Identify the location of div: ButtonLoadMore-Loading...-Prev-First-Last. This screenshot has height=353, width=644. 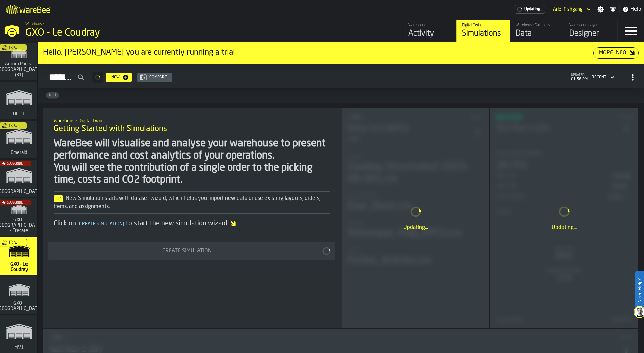
(98, 77).